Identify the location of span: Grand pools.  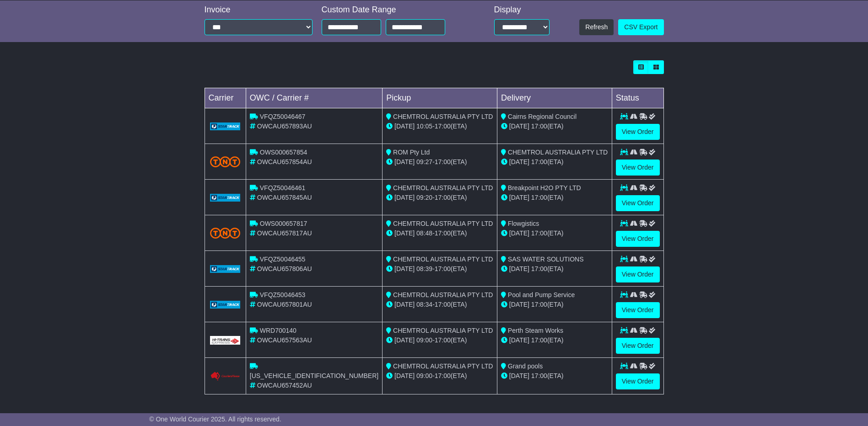
(525, 366).